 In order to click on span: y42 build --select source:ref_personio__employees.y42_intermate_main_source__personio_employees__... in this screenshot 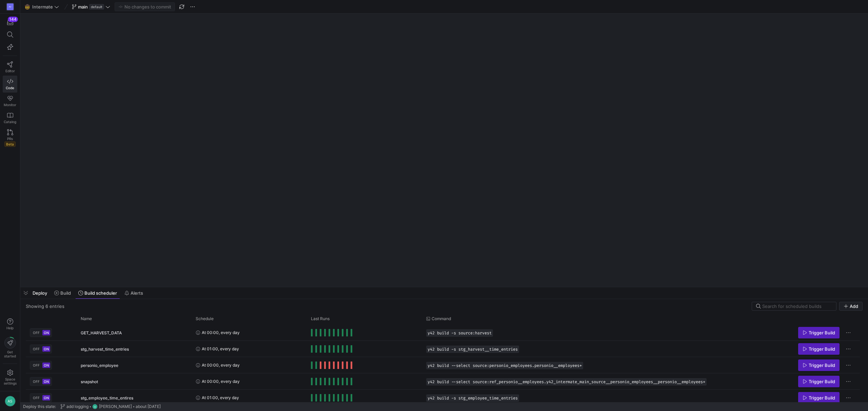, I will do `click(566, 382)`.